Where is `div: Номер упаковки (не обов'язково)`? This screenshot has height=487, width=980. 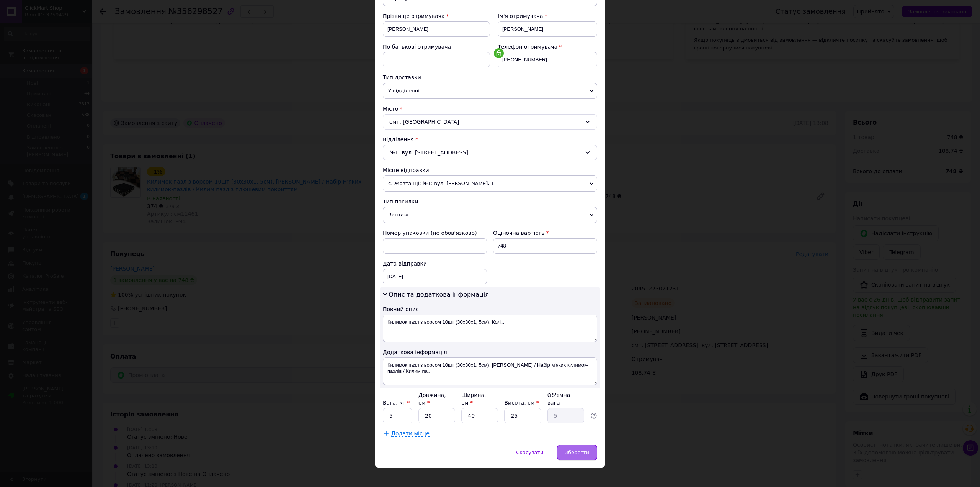
div: Номер упаковки (не обов'язково) is located at coordinates (435, 233).